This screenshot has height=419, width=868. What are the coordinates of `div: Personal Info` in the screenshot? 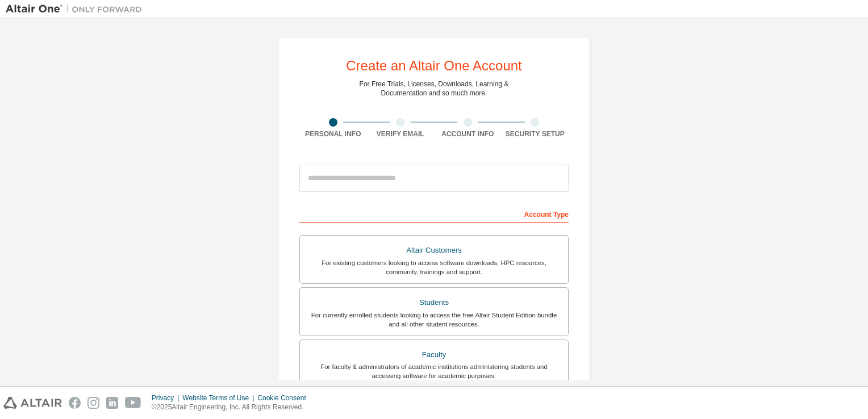 It's located at (333, 134).